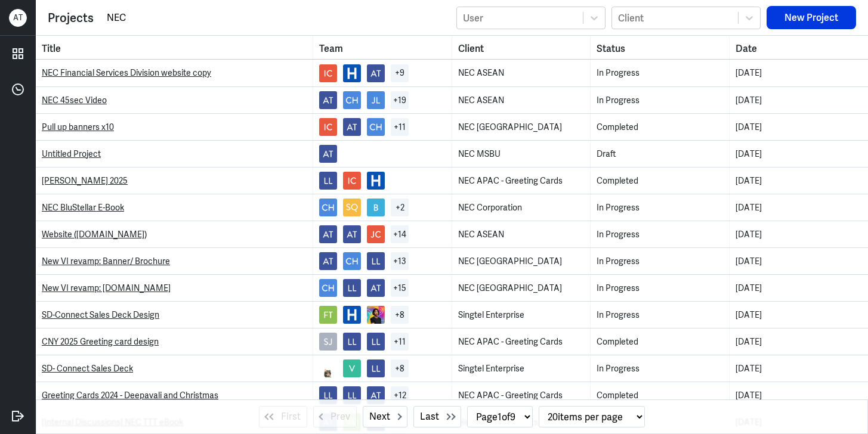  I want to click on a: Untitled Project, so click(71, 154).